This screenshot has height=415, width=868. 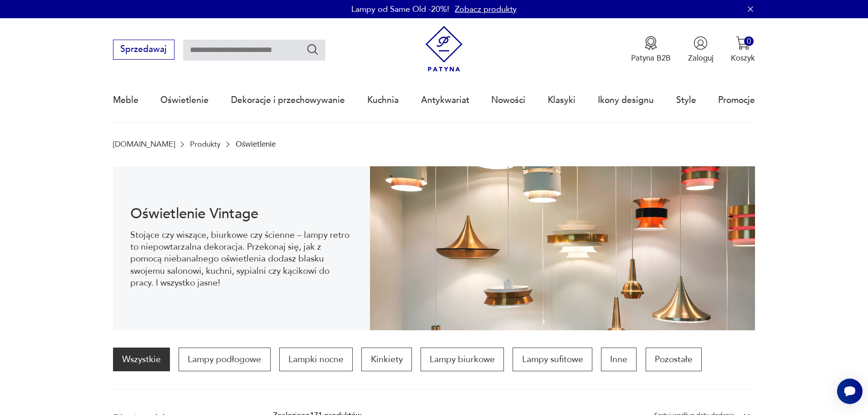 What do you see at coordinates (563, 248) in the screenshot?
I see `img: Oświetlenie` at bounding box center [563, 248].